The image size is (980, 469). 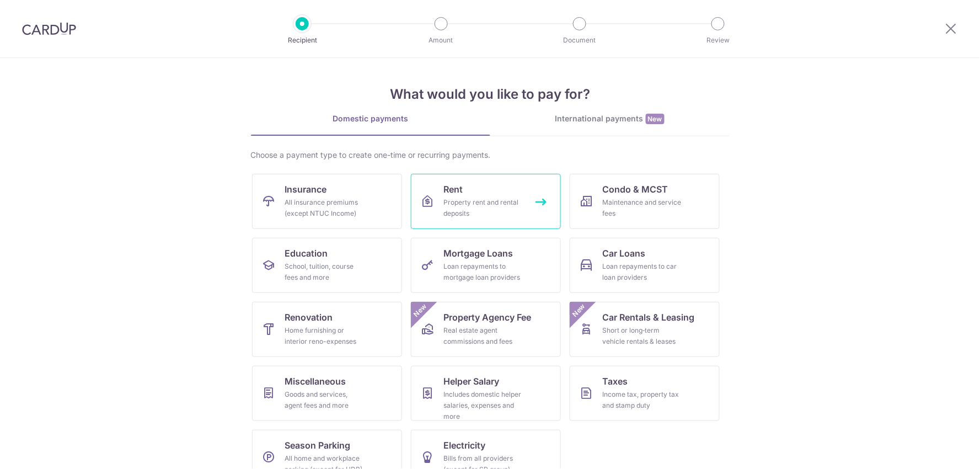 What do you see at coordinates (479, 253) in the screenshot?
I see `span: Mortgage Loans` at bounding box center [479, 253].